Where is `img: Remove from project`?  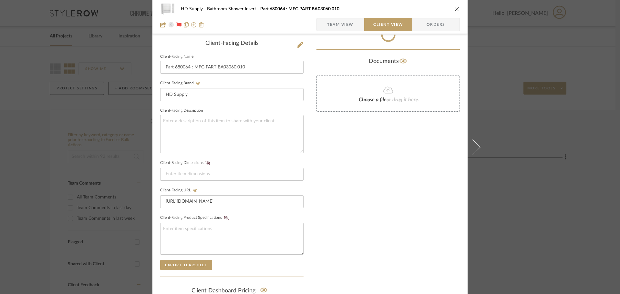
img: Remove from project is located at coordinates (202, 25).